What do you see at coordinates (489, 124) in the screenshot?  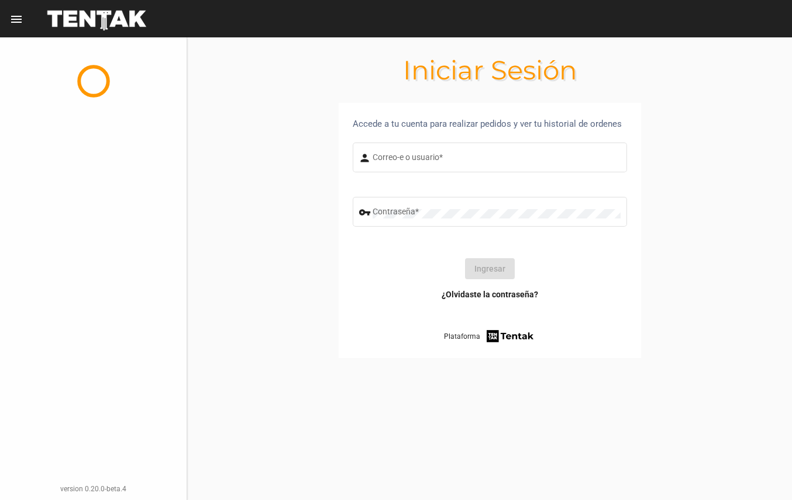 I see `div: Accede a tu cuenta para realizar pedidos y ver tu historial de ordenes` at bounding box center [489, 124].